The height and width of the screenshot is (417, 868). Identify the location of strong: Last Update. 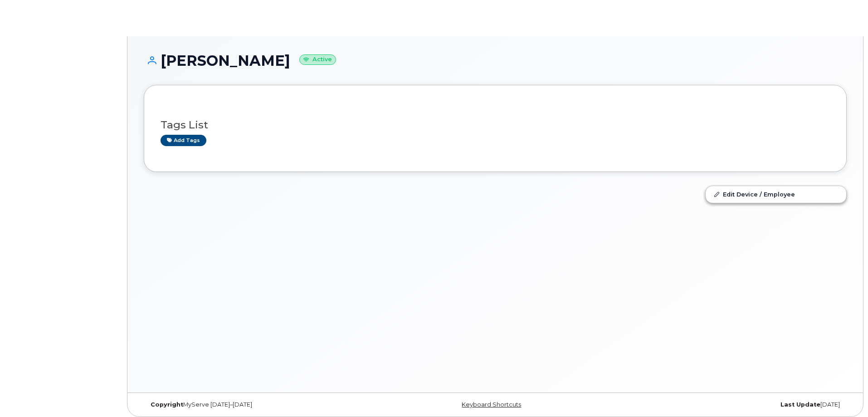
(801, 404).